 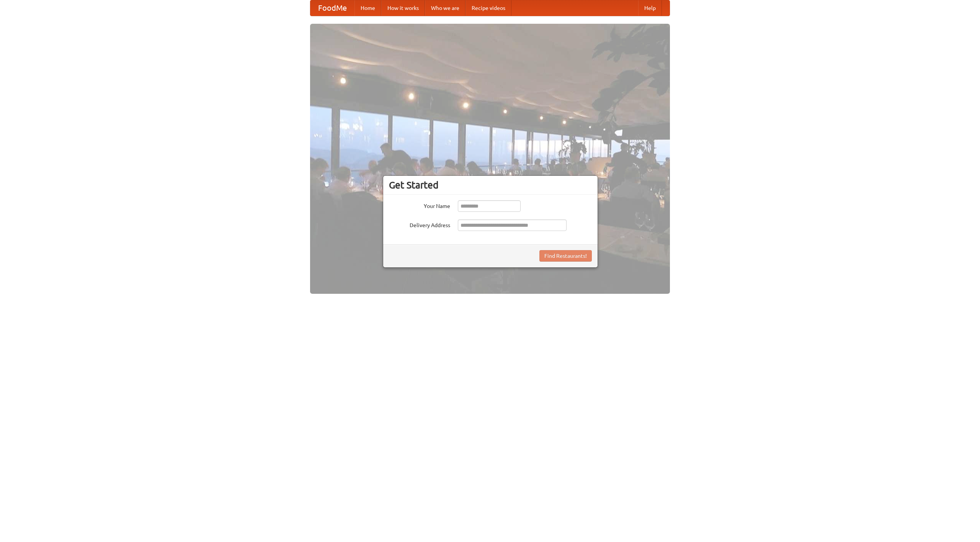 I want to click on a: FoodMe, so click(x=332, y=9).